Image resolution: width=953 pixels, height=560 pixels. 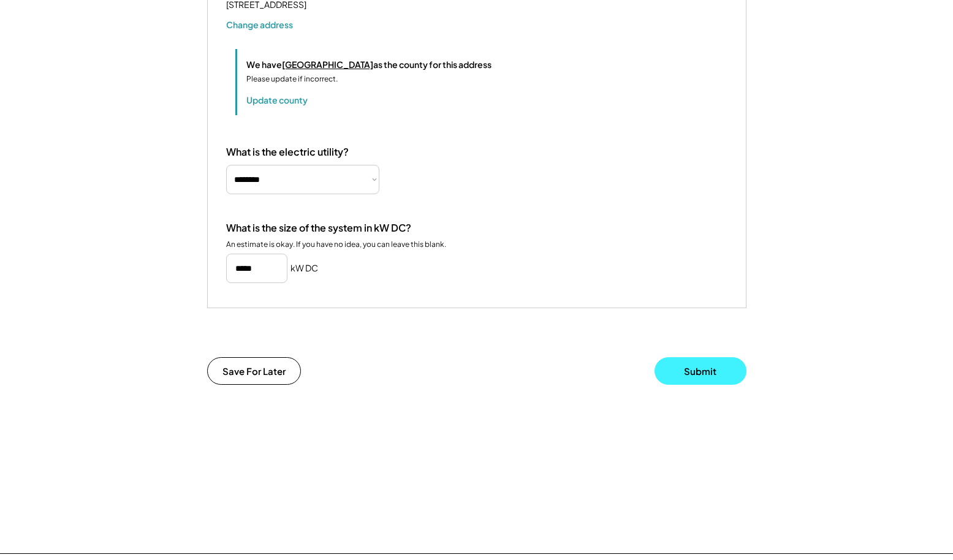 What do you see at coordinates (277, 100) in the screenshot?
I see `button: Update county` at bounding box center [277, 100].